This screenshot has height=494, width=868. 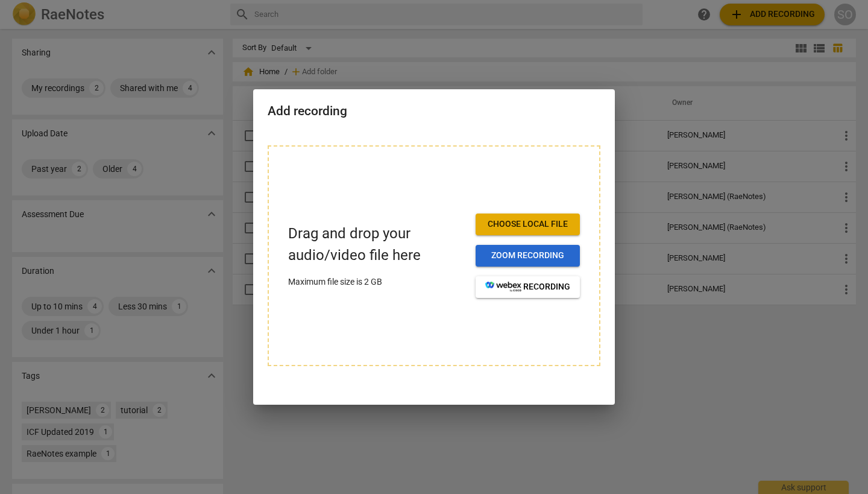 What do you see at coordinates (527, 287) in the screenshot?
I see `span: recording` at bounding box center [527, 287].